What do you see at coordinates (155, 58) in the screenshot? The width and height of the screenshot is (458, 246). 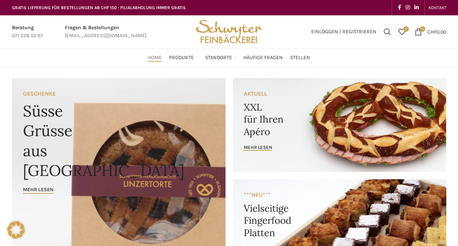 I see `span: Home` at bounding box center [155, 58].